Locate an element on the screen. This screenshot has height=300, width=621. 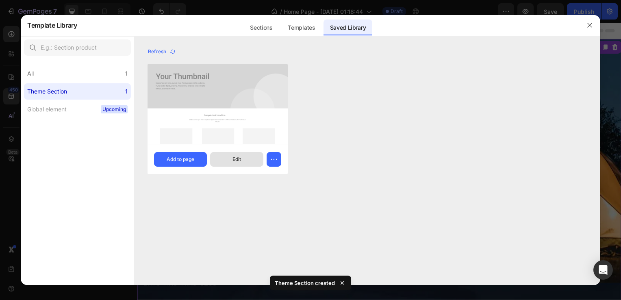
button: Explore our collection is located at coordinates (50, 215).